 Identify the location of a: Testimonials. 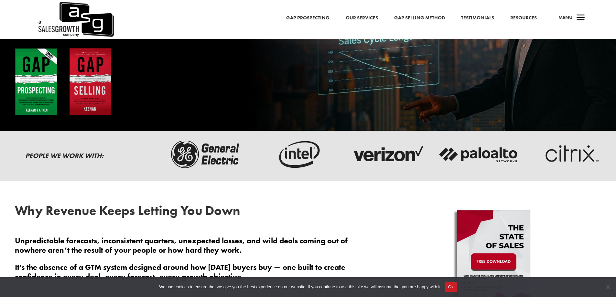
(478, 18).